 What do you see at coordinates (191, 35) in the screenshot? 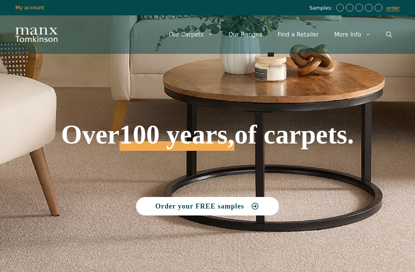
I see `a: Our Carpets` at bounding box center [191, 35].